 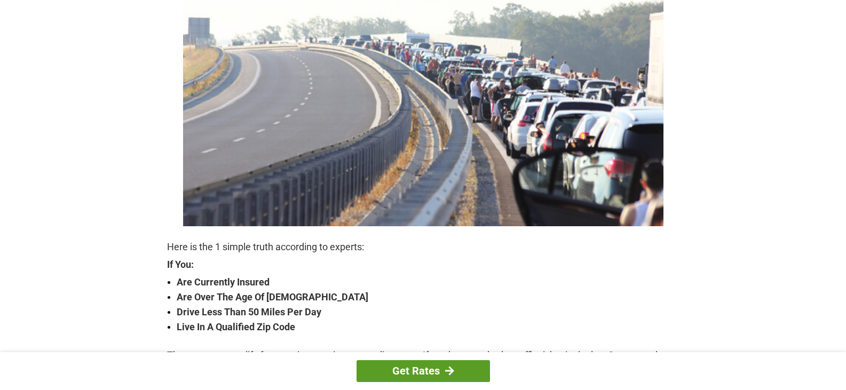 I want to click on strong: Drive Less Than 50 Miles Per Day, so click(x=428, y=312).